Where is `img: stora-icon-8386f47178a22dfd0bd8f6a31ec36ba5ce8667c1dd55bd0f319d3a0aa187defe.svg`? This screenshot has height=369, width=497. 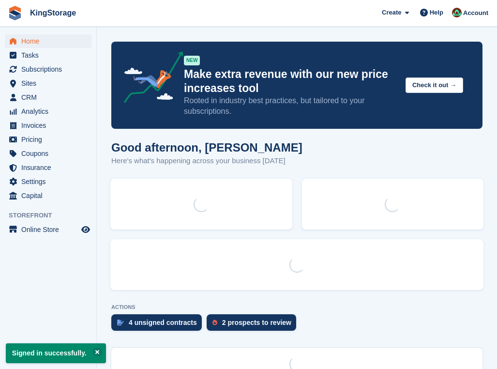 img: stora-icon-8386f47178a22dfd0bd8f6a31ec36ba5ce8667c1dd55bd0f319d3a0aa187defe.svg is located at coordinates (15, 13).